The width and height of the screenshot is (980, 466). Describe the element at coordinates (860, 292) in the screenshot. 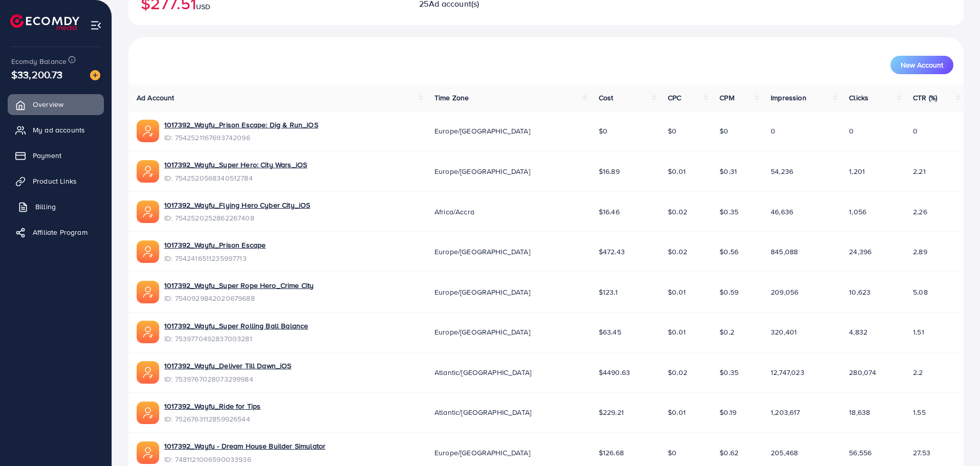

I see `span: 10,623` at that location.